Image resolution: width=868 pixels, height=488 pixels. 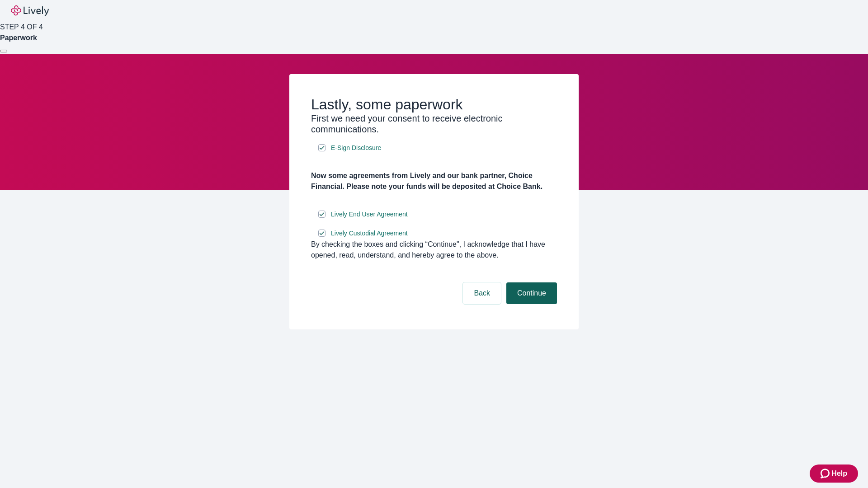 I want to click on button: Continue, so click(x=532, y=293).